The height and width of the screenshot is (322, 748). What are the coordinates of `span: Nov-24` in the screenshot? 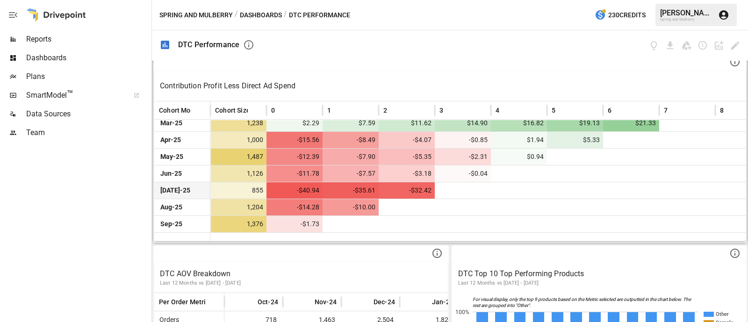 It's located at (326, 302).